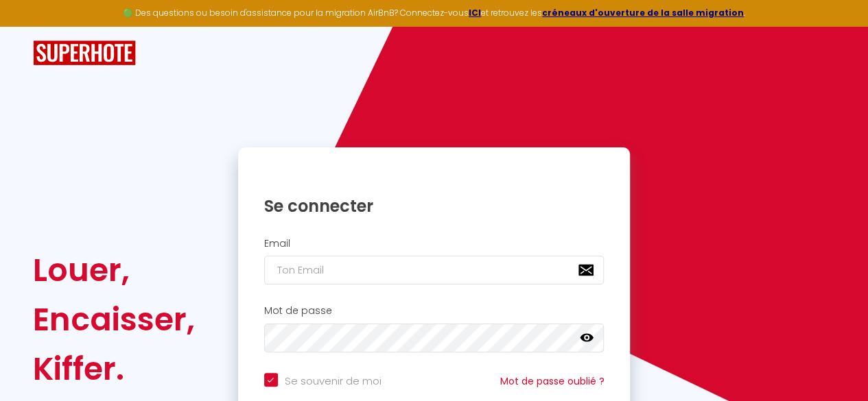  I want to click on input: Ton Email, so click(434, 270).